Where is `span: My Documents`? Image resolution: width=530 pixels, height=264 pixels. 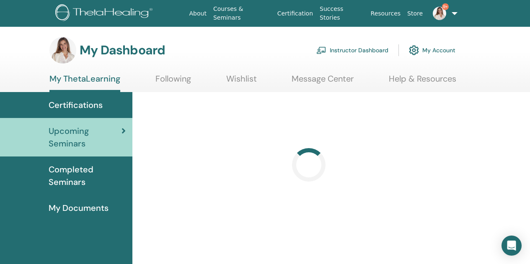 span: My Documents is located at coordinates (78, 208).